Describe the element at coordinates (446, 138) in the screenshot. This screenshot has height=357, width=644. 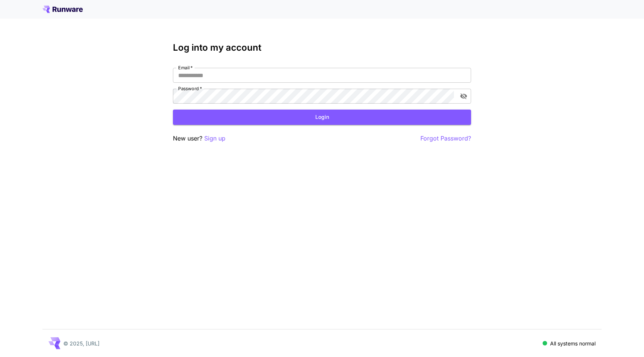
I see `p: Forgot Password?` at that location.